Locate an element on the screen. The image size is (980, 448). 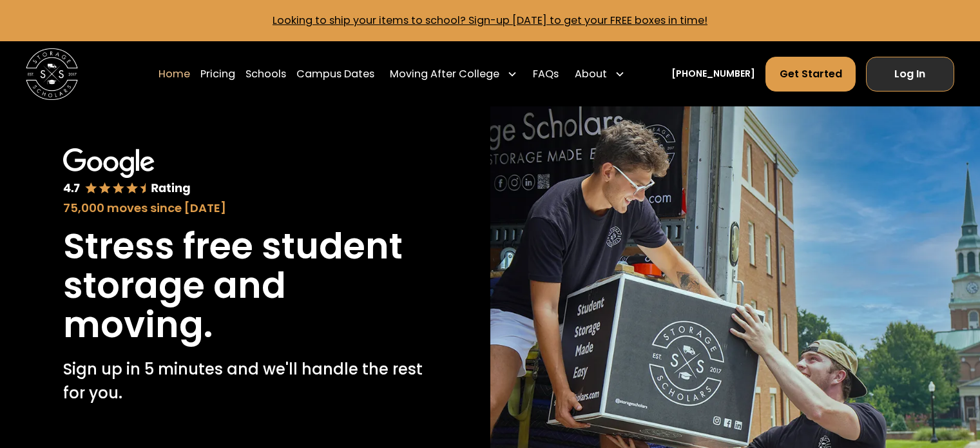
a: FAQs is located at coordinates (546, 74).